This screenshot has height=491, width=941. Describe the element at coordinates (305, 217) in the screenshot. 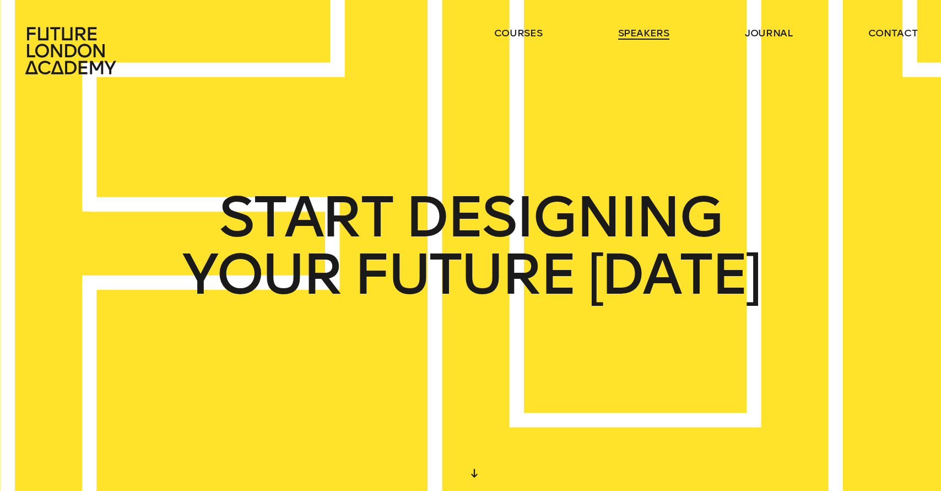

I see `span: START` at that location.